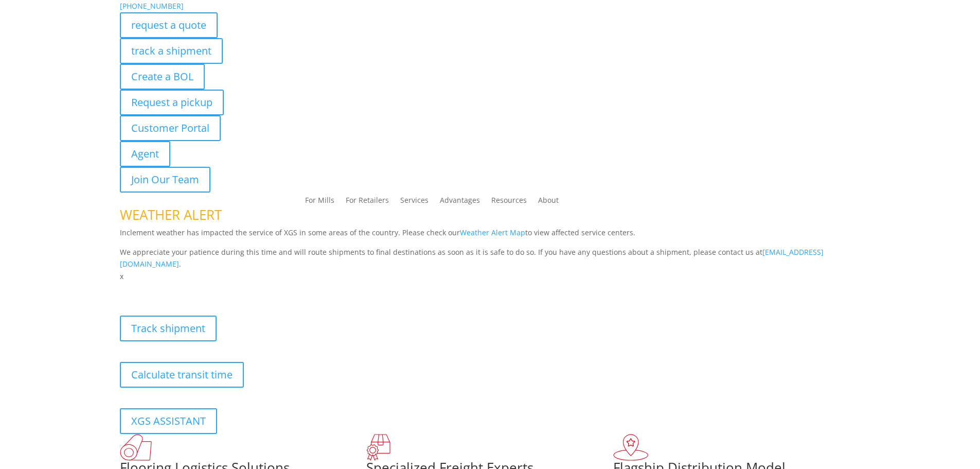 This screenshot has height=469, width=980. Describe the element at coordinates (509, 203) in the screenshot. I see `a: Resources` at that location.